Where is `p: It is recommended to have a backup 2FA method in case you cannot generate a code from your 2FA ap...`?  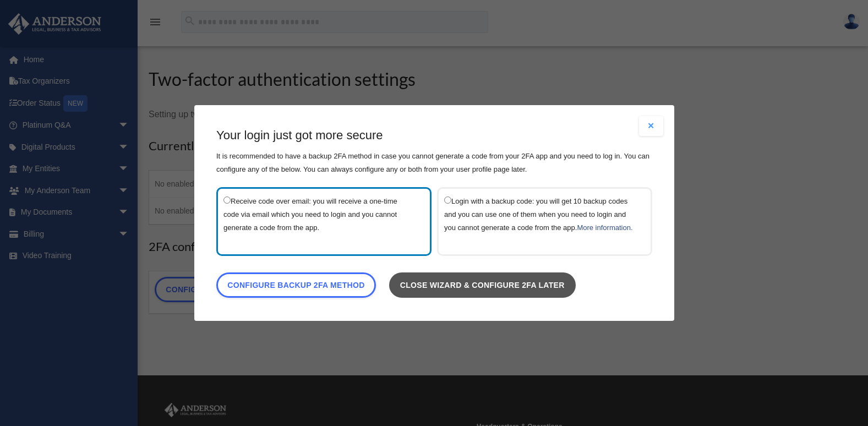
p: It is recommended to have a backup 2FA method in case you cannot generate a code from your 2FA ap... is located at coordinates (434, 163).